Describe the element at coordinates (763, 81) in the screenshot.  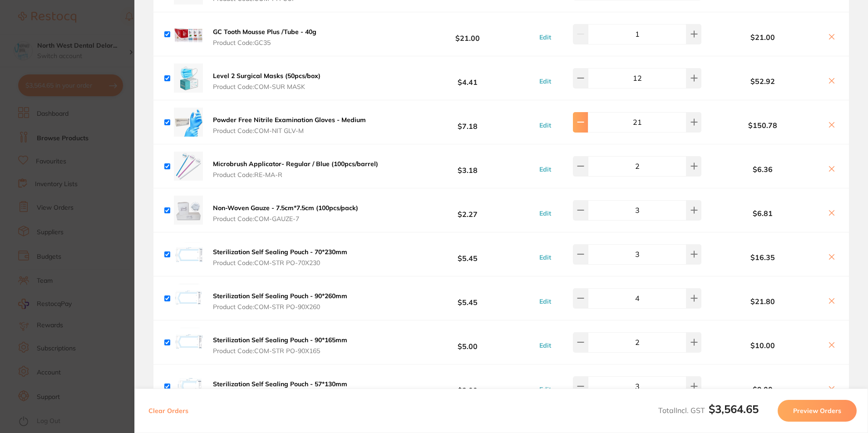
I see `b: $52.92` at that location.